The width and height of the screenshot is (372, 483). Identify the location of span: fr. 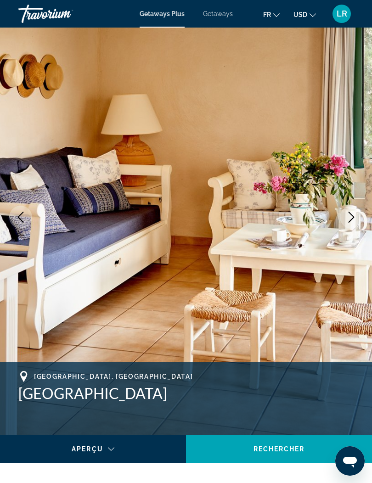
(267, 15).